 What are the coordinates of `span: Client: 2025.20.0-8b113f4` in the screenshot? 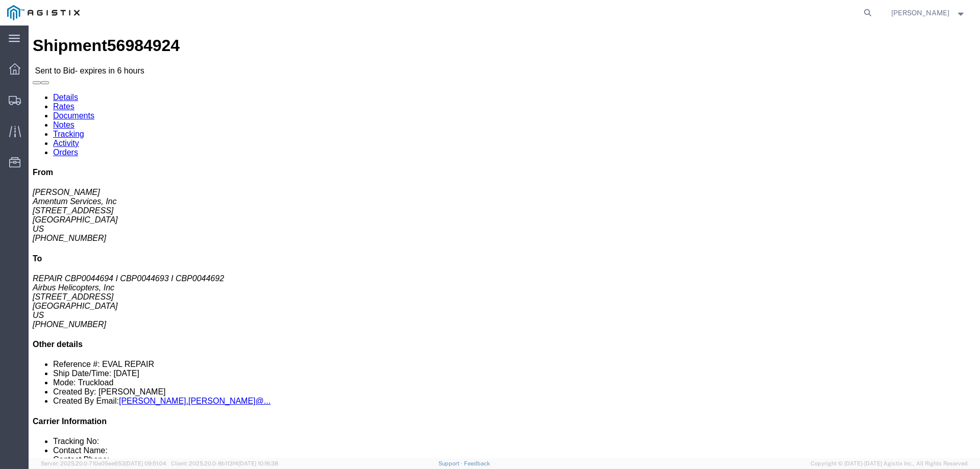 It's located at (225, 464).